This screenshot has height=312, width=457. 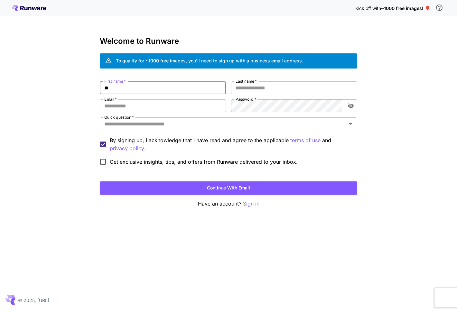 I want to click on label: Email, so click(x=110, y=99).